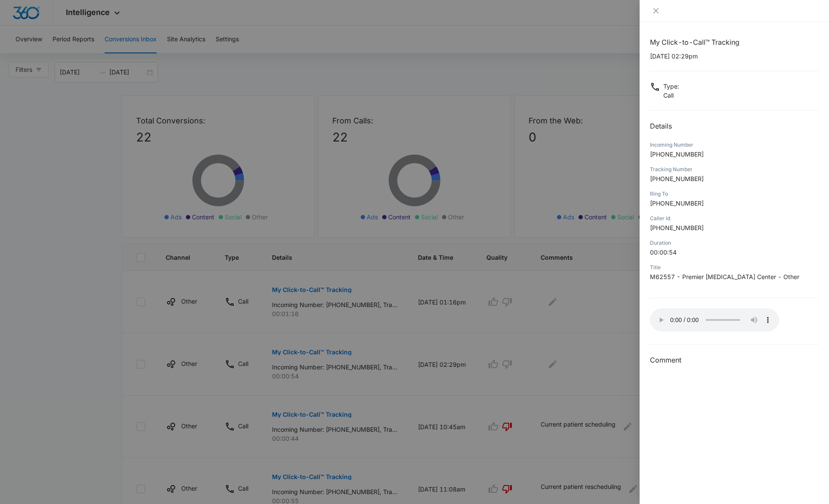  I want to click on div: Tracking Number, so click(735, 169).